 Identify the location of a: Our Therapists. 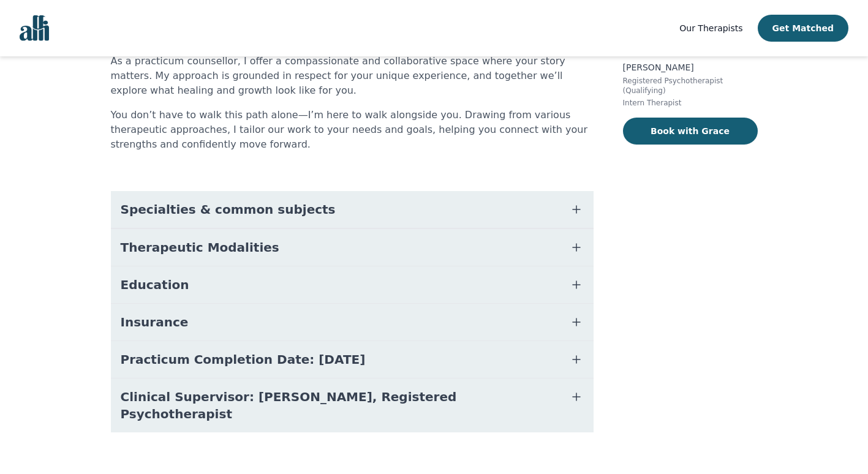
(711, 28).